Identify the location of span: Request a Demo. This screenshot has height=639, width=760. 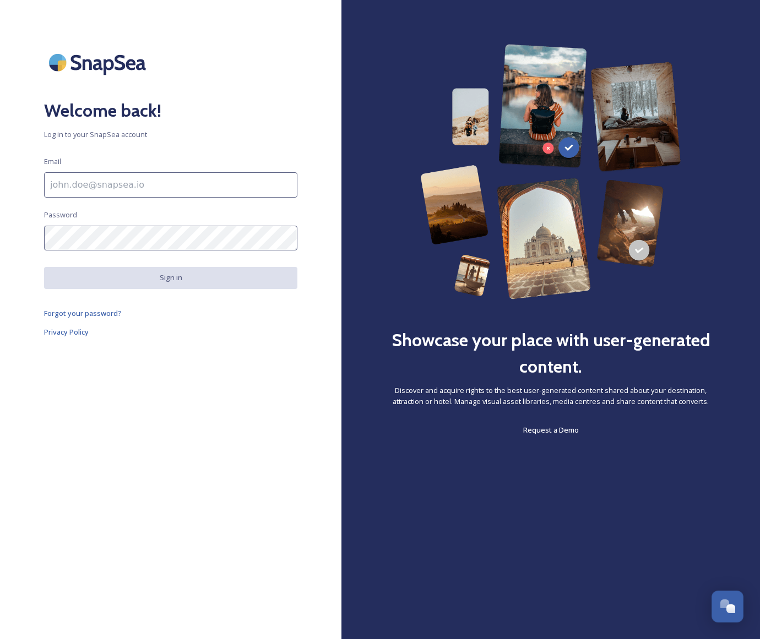
(550, 430).